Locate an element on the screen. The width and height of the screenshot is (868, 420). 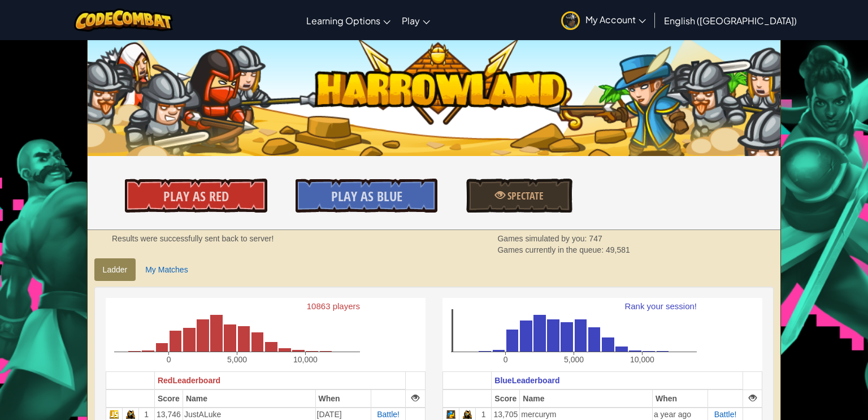
img: CodeCombat logo is located at coordinates (123, 20).